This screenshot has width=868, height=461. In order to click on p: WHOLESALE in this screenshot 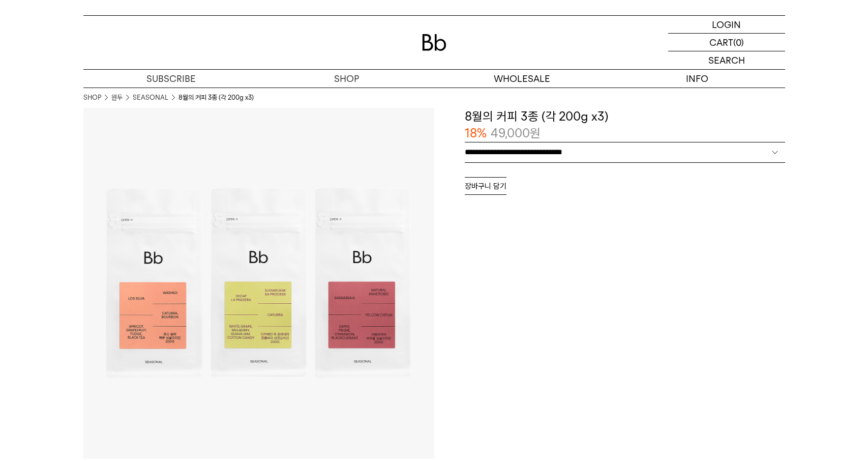, I will do `click(522, 78)`.